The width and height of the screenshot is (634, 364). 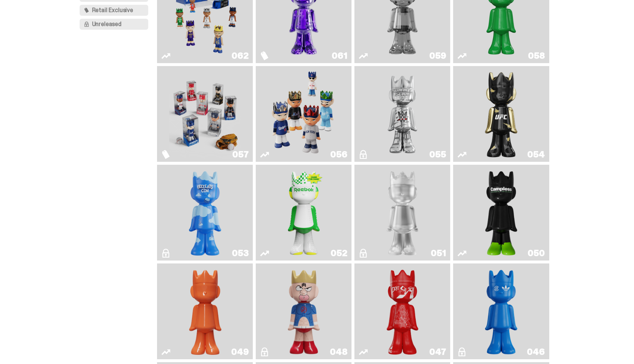 What do you see at coordinates (240, 155) in the screenshot?
I see `div: 057` at bounding box center [240, 155].